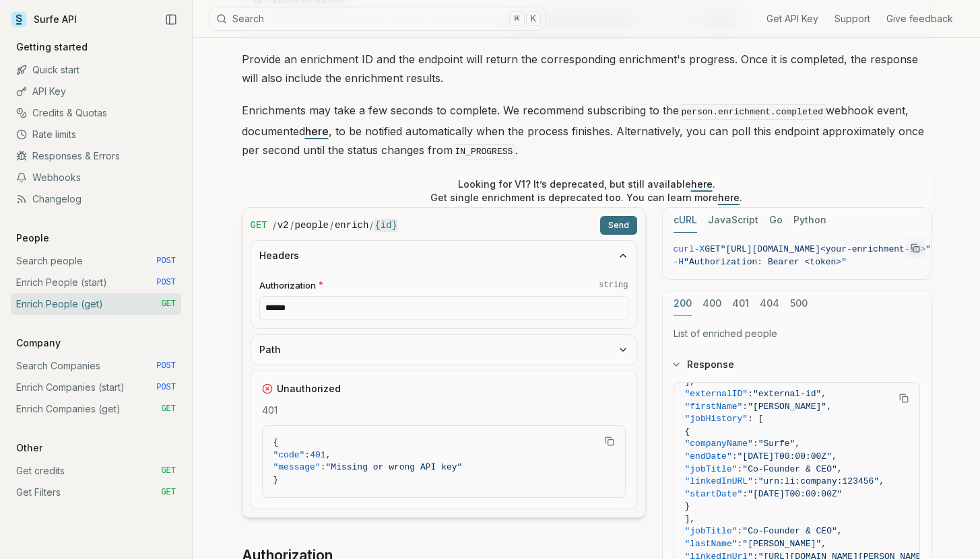  I want to click on a: Get API Key, so click(792, 19).